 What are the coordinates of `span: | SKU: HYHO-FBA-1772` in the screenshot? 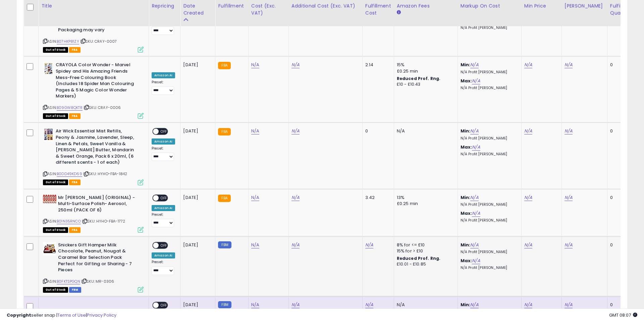 It's located at (104, 221).